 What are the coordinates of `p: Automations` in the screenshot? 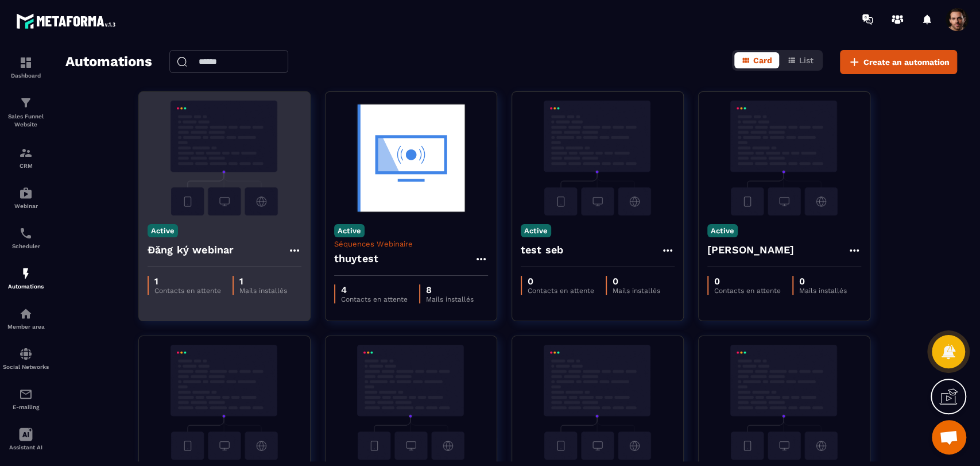 It's located at (26, 286).